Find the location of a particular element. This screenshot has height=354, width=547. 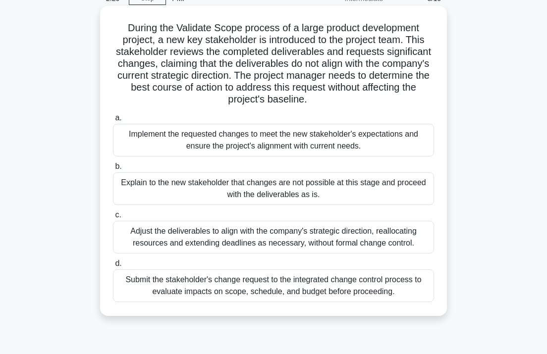

span: b. is located at coordinates (118, 166).